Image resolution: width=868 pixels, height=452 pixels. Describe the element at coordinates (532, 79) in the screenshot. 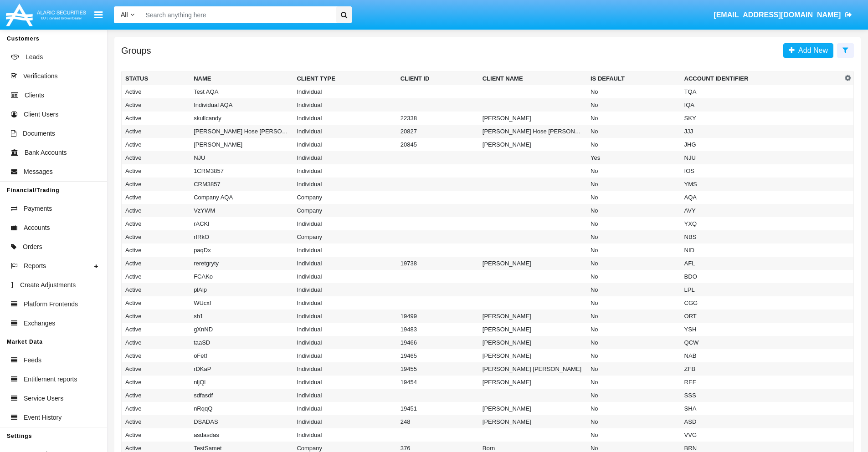

I see `th: Client Name` at that location.